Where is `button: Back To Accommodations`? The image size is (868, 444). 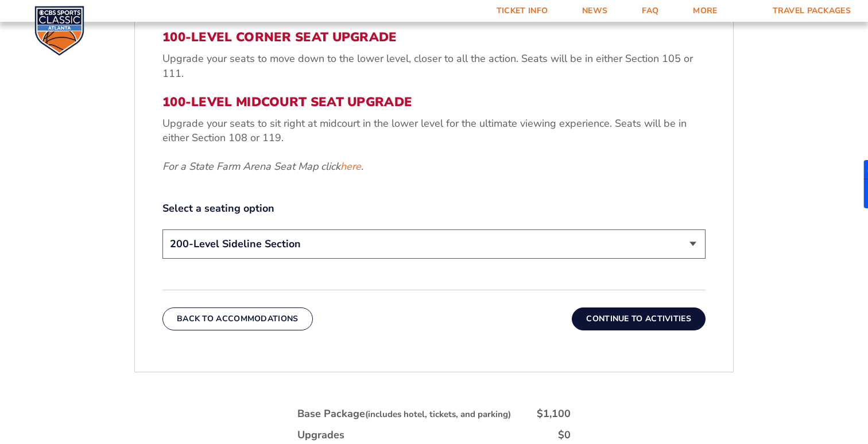
button: Back To Accommodations is located at coordinates (238, 319).